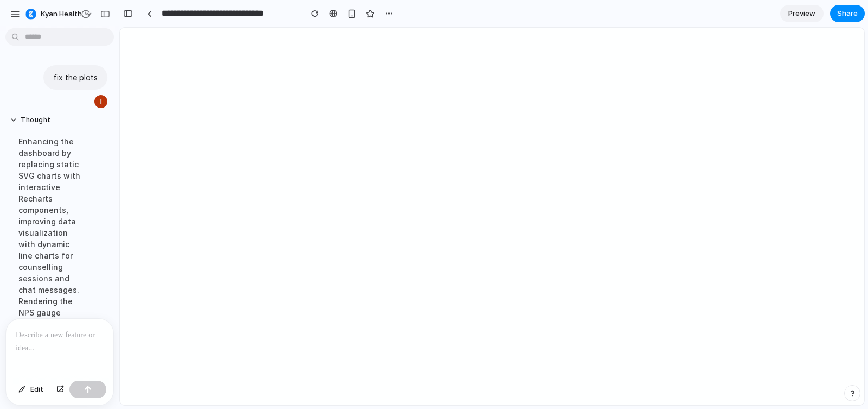 Image resolution: width=868 pixels, height=409 pixels. Describe the element at coordinates (847, 14) in the screenshot. I see `button: Share` at that location.